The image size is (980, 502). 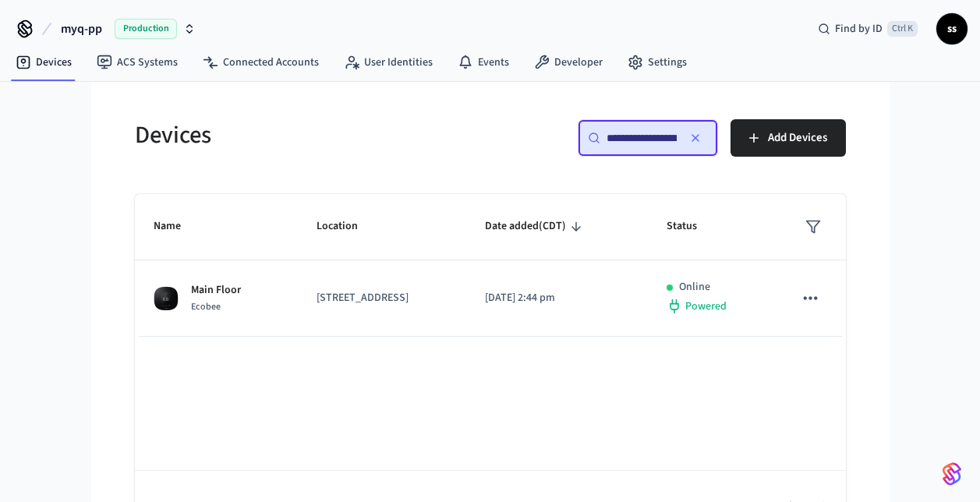 What do you see at coordinates (692, 226) in the screenshot?
I see `span: Status` at bounding box center [692, 226].